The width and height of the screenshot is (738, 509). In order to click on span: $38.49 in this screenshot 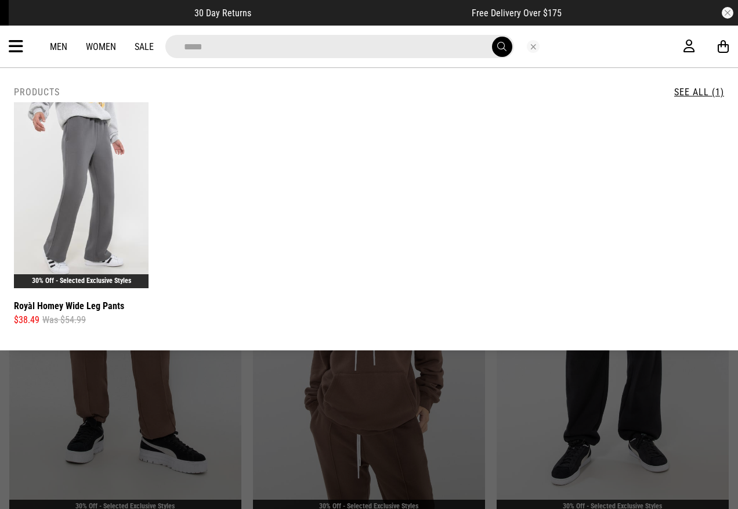, I will do `click(27, 320)`.